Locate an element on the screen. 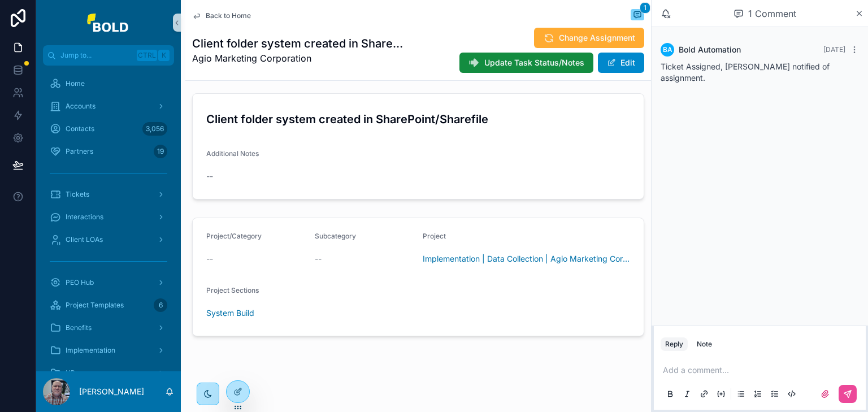  a: Back to Home is located at coordinates (221, 16).